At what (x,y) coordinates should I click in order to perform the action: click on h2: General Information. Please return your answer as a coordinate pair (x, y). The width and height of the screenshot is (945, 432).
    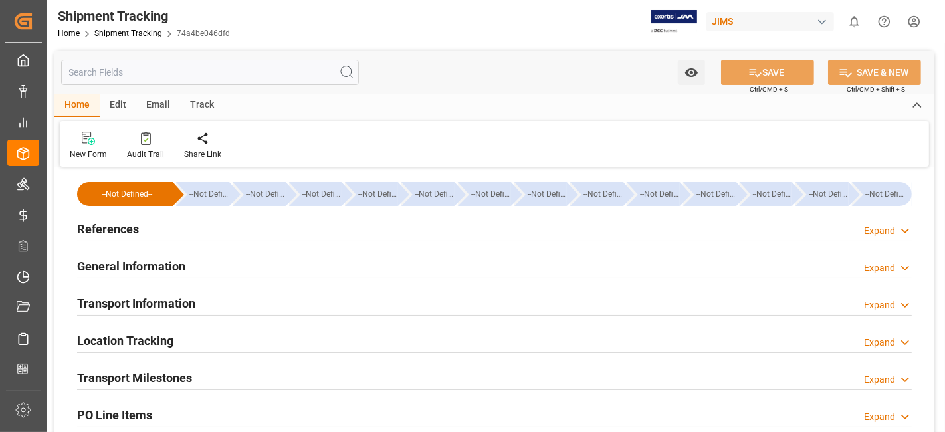
    Looking at the image, I should click on (131, 266).